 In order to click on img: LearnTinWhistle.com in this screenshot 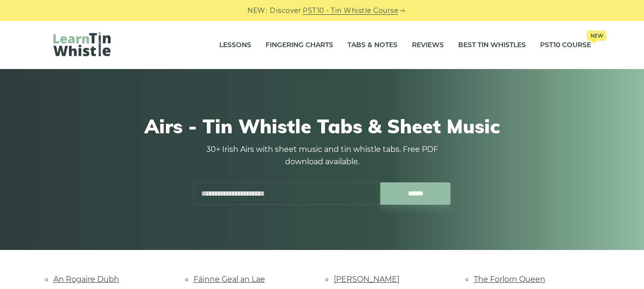, I will do `click(82, 44)`.